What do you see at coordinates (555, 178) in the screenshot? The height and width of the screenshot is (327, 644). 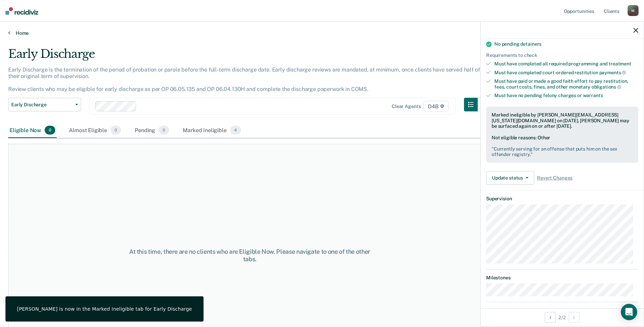 I see `span: Revert Changes` at bounding box center [555, 178].